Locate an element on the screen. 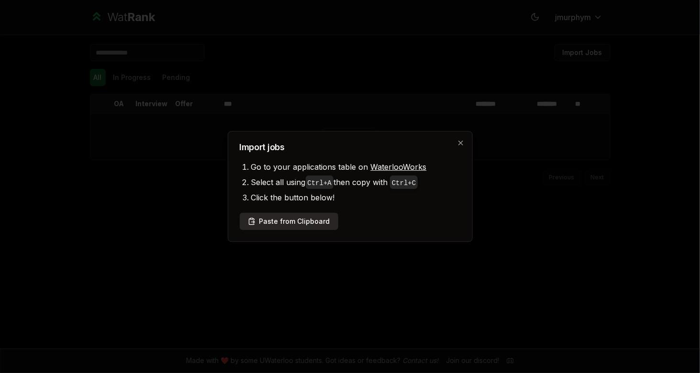 The width and height of the screenshot is (700, 373). button: Paste from Clipboard is located at coordinates (289, 221).